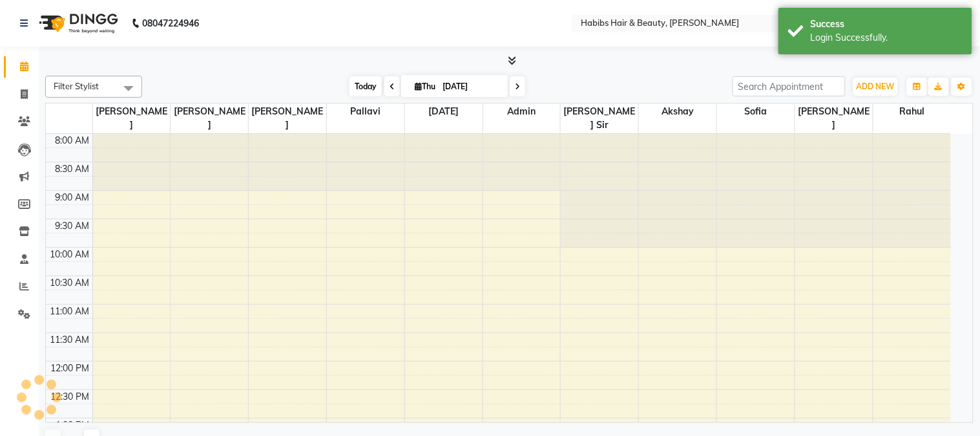  What do you see at coordinates (70, 368) in the screenshot?
I see `div: 12:00 PM` at bounding box center [70, 368].